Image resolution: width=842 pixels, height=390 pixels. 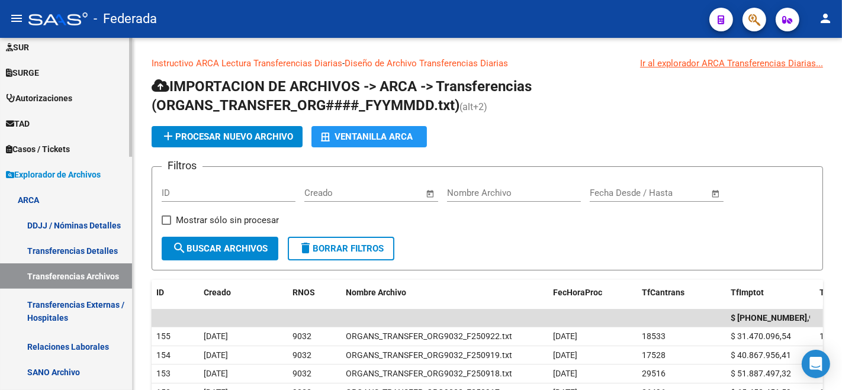 I want to click on span: ORGANS_TRANSFER_ORG9032_F250919.txt, so click(x=429, y=355).